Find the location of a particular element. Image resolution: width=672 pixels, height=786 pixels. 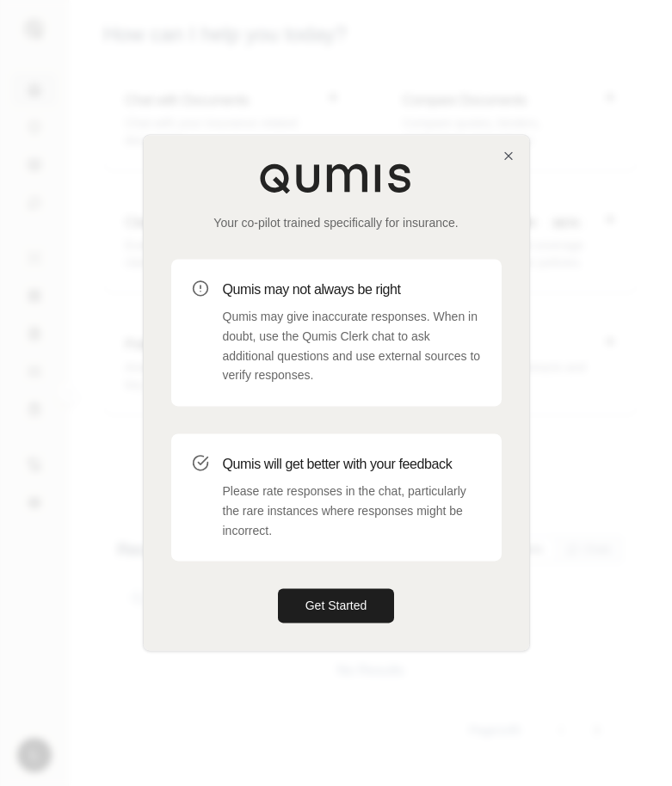

button: Get Started is located at coordinates (336, 607).